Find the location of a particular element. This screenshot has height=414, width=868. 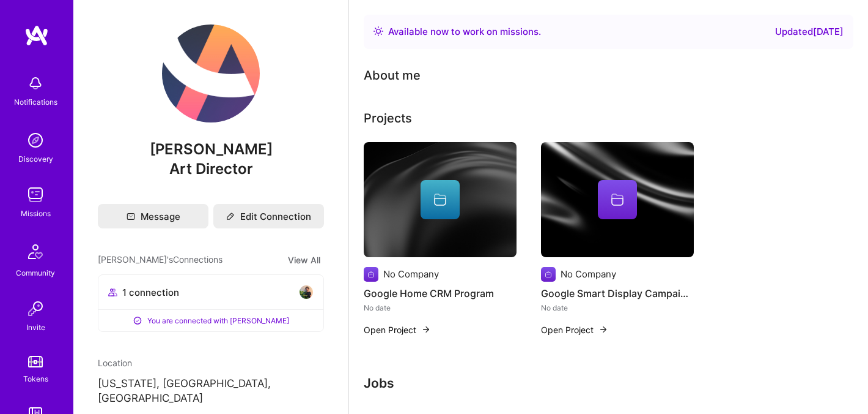

img: discovery is located at coordinates (35, 140).